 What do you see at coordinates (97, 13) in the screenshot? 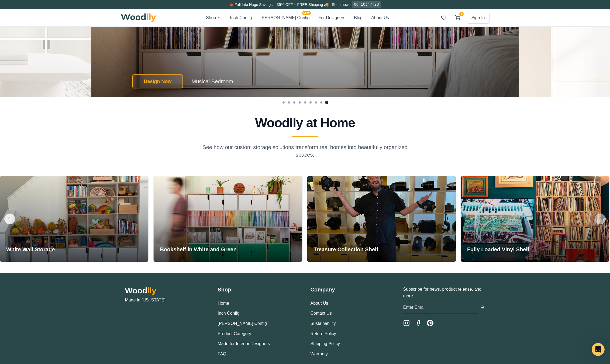
I see `div: Close` at bounding box center [97, 13].